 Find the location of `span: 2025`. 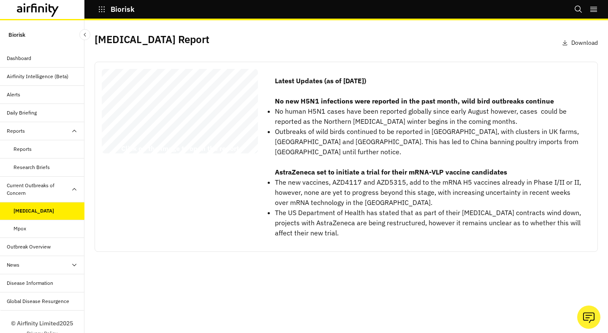

span: 2025 is located at coordinates (119, 153).